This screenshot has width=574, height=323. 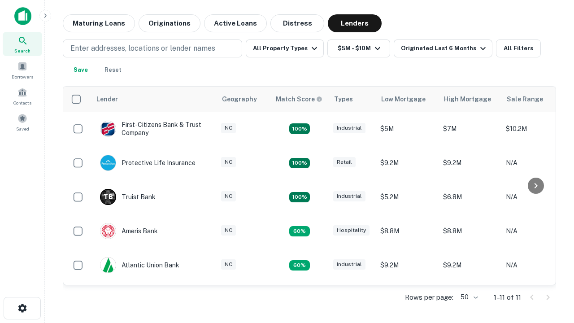 I want to click on div: Chat Widget, so click(x=551, y=244).